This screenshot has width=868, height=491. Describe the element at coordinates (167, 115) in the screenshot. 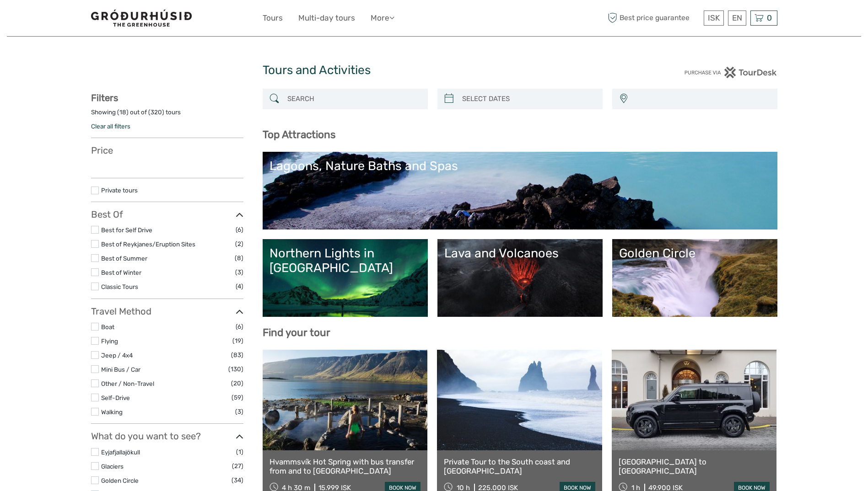

I see `div: Showing ( ) out of ( ) tours` at that location.